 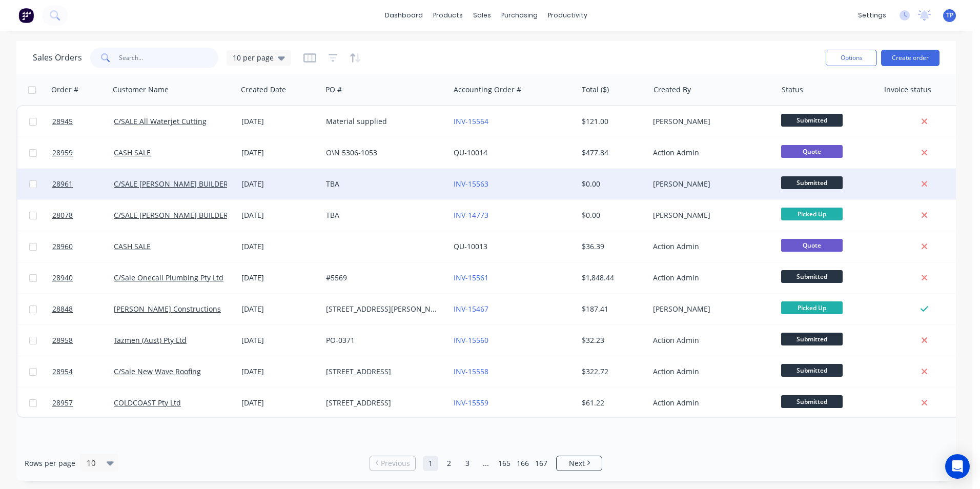 What do you see at coordinates (482, 15) in the screenshot?
I see `div: sales` at bounding box center [482, 15].